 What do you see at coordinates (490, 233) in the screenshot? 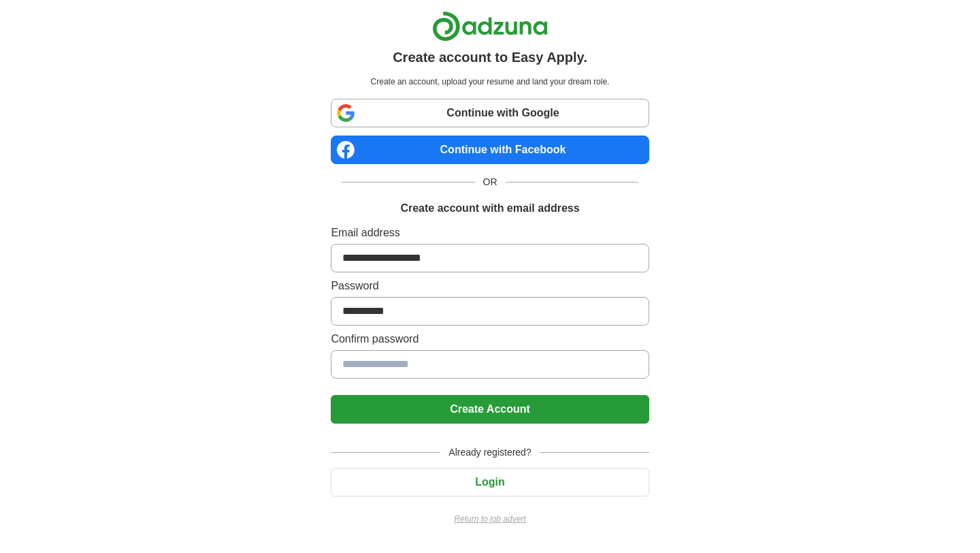
I see `label: Email address` at bounding box center [490, 233].